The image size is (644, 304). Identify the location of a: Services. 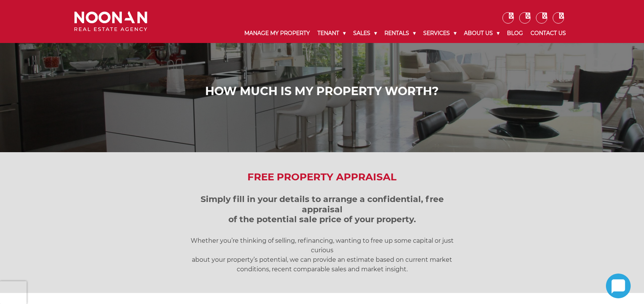
(439, 33).